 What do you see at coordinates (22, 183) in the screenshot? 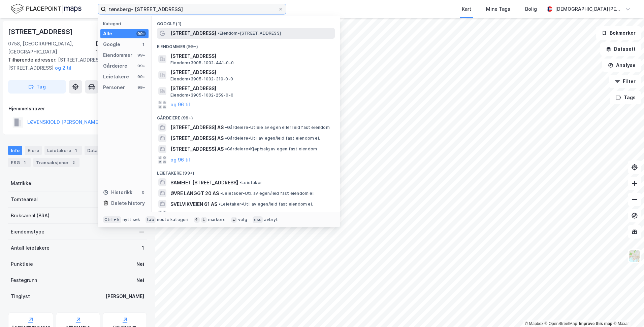
I see `div: Matrikkel` at bounding box center [22, 183].